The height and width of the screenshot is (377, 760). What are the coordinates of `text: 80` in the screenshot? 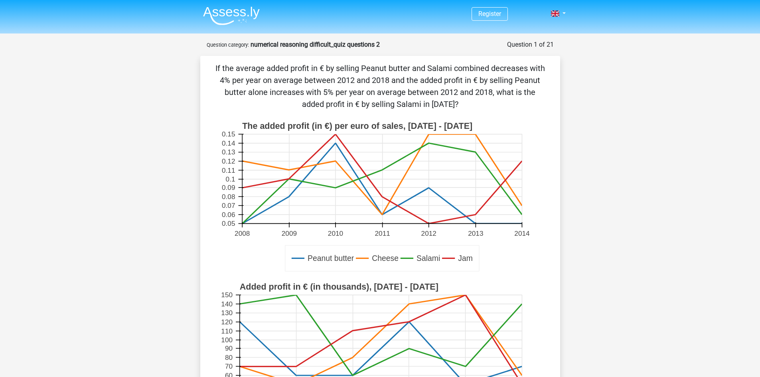 It's located at (228, 358).